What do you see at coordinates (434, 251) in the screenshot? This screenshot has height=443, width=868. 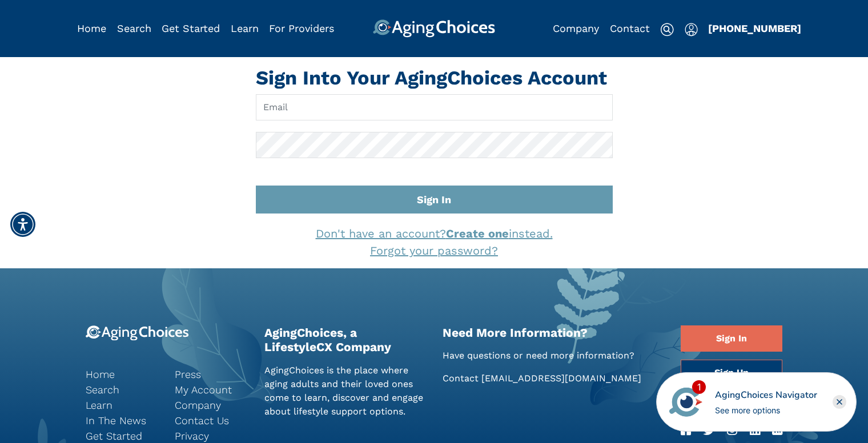 I see `a: Forgot your password?` at bounding box center [434, 251].